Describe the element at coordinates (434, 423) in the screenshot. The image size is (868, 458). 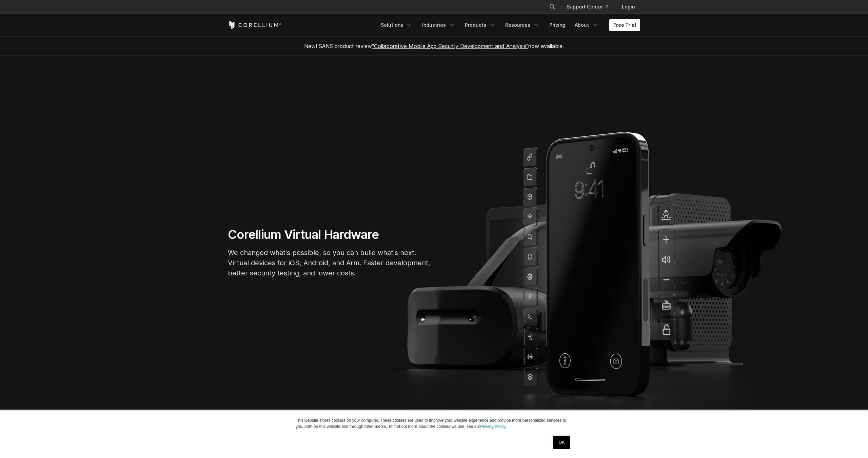
I see `p: This website stores cookies on your computer. These cookies are used to improve your website expe...` at that location.